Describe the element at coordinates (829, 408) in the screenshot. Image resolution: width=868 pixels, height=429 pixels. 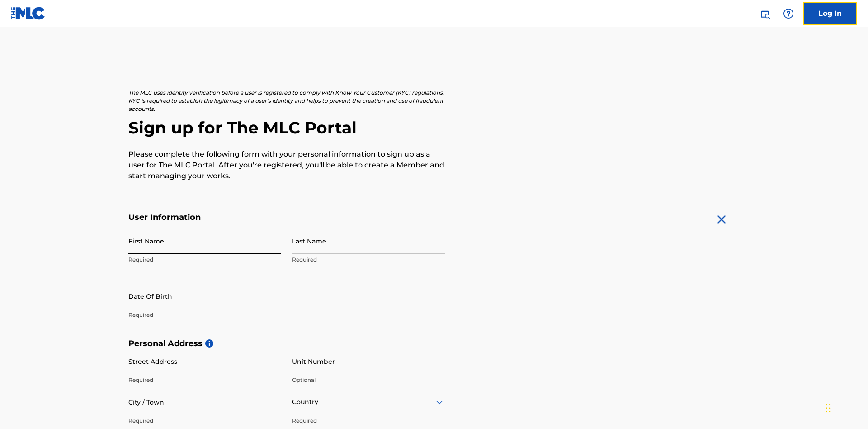
I see `div: Drag` at that location.